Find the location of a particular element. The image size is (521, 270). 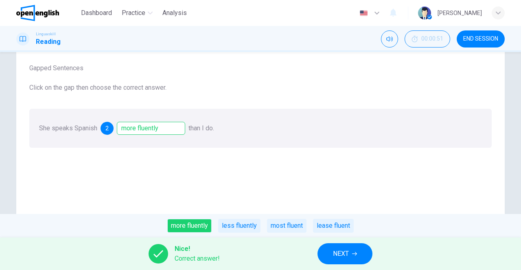

span: than I do. is located at coordinates (201, 128).